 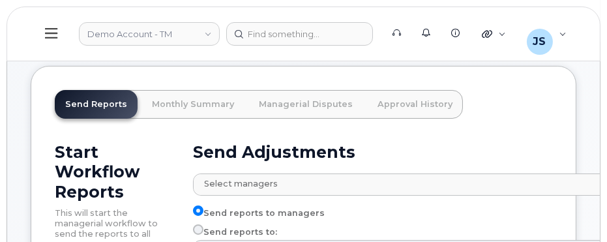 I want to click on label: Send reports to:, so click(x=235, y=232).